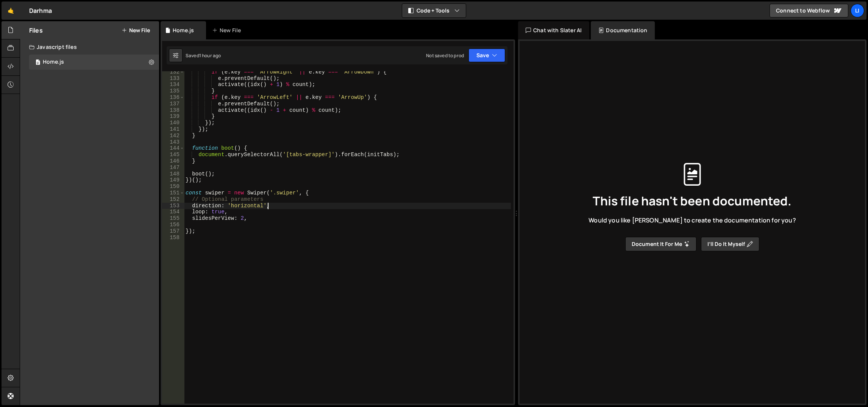 This screenshot has height=407, width=868. What do you see at coordinates (173, 72) in the screenshot?
I see `div: 132` at bounding box center [173, 72].